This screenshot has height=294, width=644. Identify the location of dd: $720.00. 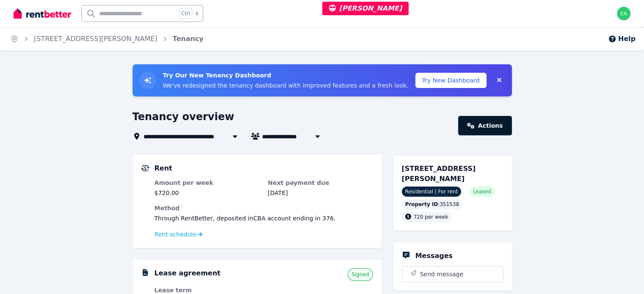
(207, 193).